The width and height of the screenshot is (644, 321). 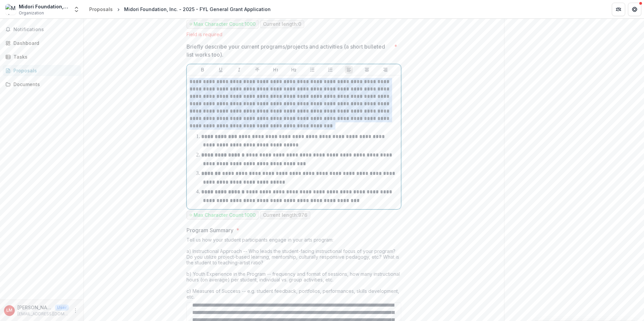 I want to click on button: Heading 1, so click(x=276, y=70).